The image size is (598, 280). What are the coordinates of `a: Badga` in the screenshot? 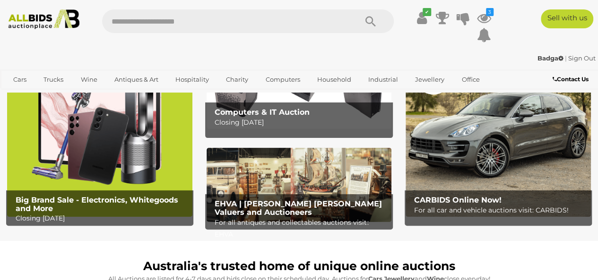 It's located at (551, 58).